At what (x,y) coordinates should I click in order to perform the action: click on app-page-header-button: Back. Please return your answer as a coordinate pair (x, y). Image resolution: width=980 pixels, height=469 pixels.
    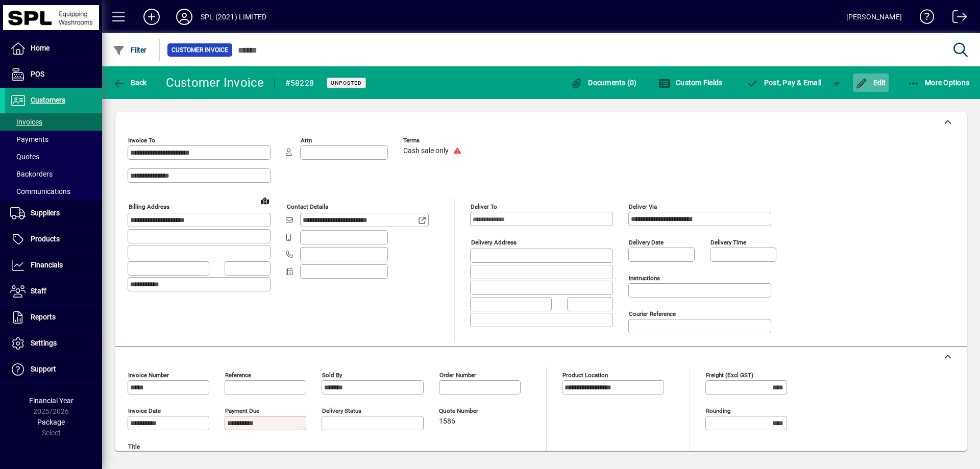
    Looking at the image, I should click on (131, 83).